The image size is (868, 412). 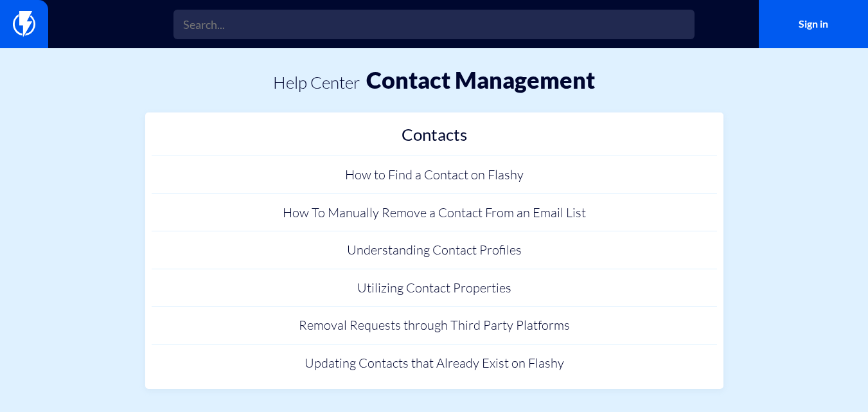 I want to click on a: Help center, so click(x=316, y=82).